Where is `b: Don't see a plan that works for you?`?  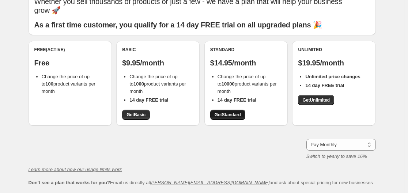
b: Don't see a plan that works for you? is located at coordinates (69, 183).